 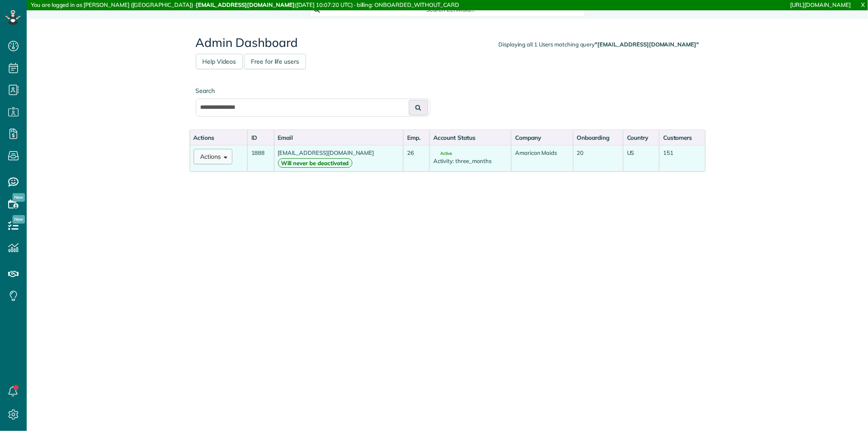 What do you see at coordinates (599, 44) in the screenshot?
I see `div: Displaying all 1 Users matching query` at bounding box center [599, 44].